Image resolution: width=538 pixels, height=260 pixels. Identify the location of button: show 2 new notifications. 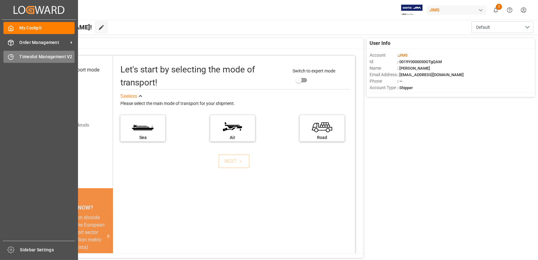
(495, 10).